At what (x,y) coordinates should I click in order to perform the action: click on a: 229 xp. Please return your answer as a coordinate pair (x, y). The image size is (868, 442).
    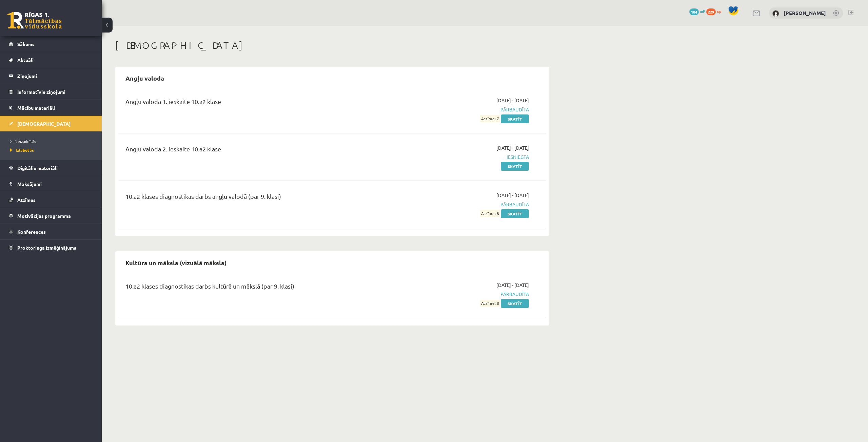
    Looking at the image, I should click on (715, 11).